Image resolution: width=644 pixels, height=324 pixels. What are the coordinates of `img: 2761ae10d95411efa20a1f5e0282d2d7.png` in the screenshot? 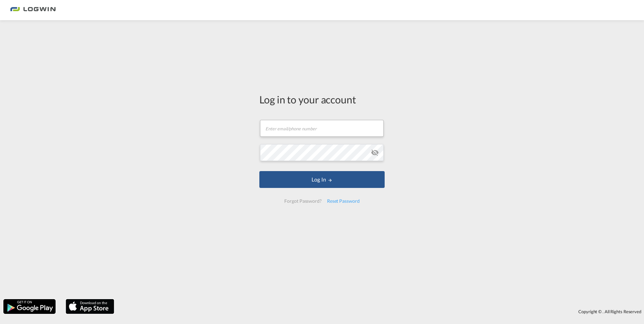 It's located at (33, 10).